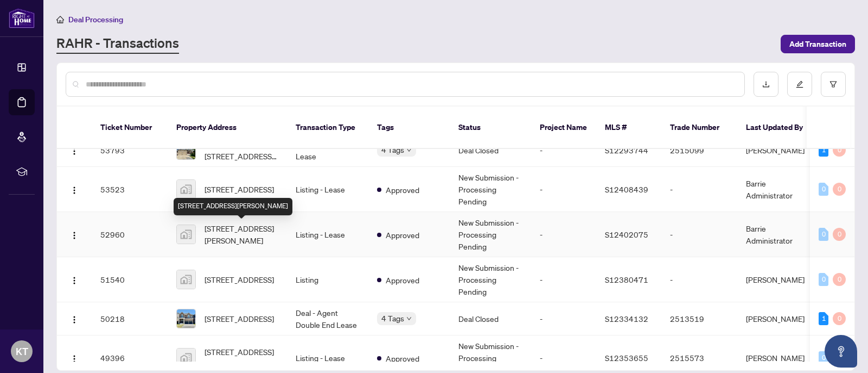  What do you see at coordinates (22, 18) in the screenshot?
I see `img: logo` at bounding box center [22, 18].